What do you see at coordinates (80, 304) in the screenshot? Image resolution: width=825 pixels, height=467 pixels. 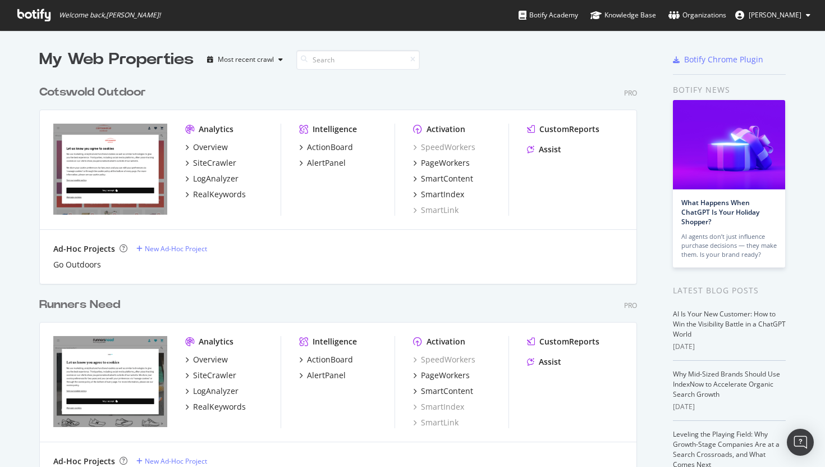 I see `div: Runners Need` at bounding box center [80, 304].